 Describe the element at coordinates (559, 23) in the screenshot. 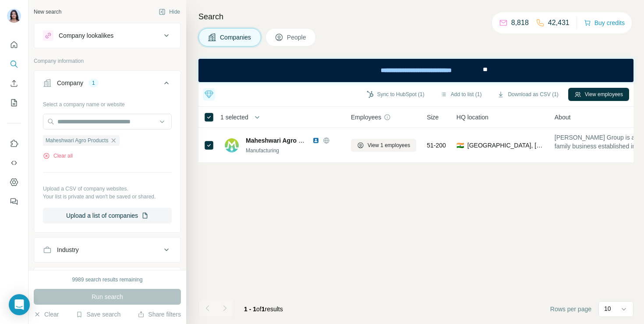

I see `p: 42,431` at that location.